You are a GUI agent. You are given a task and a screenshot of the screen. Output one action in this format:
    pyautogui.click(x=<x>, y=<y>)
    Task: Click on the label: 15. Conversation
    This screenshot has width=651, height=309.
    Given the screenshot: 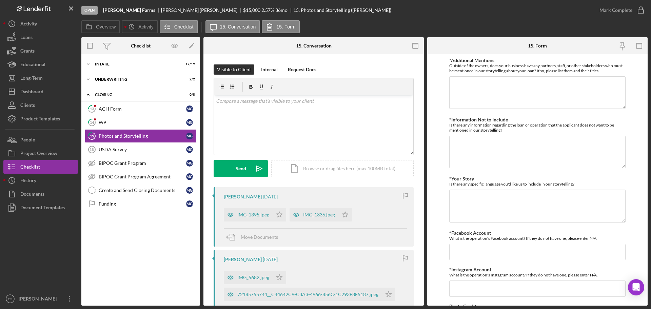 What is the action you would take?
    pyautogui.click(x=238, y=27)
    